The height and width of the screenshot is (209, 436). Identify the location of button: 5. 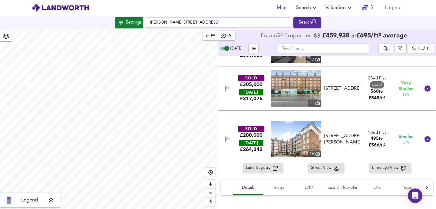
(367, 8).